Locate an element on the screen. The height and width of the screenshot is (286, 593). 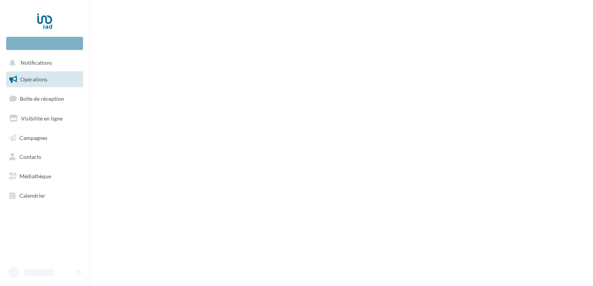
span: Boîte de réception is located at coordinates (42, 99).